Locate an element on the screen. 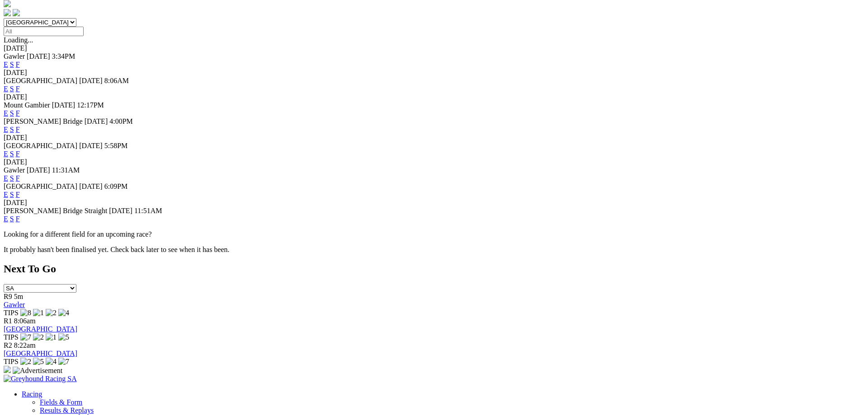 The width and height of the screenshot is (868, 415). span: Loading... is located at coordinates (18, 40).